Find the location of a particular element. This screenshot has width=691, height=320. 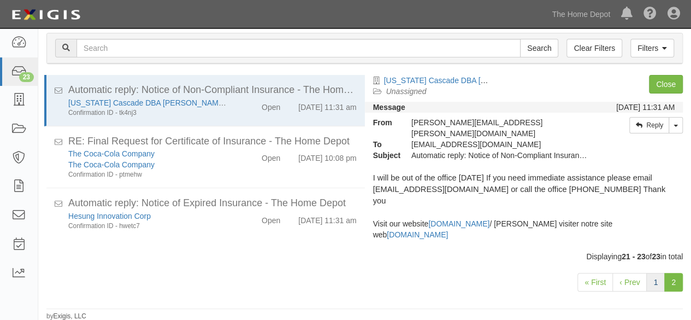

a: 2 is located at coordinates (674, 282).